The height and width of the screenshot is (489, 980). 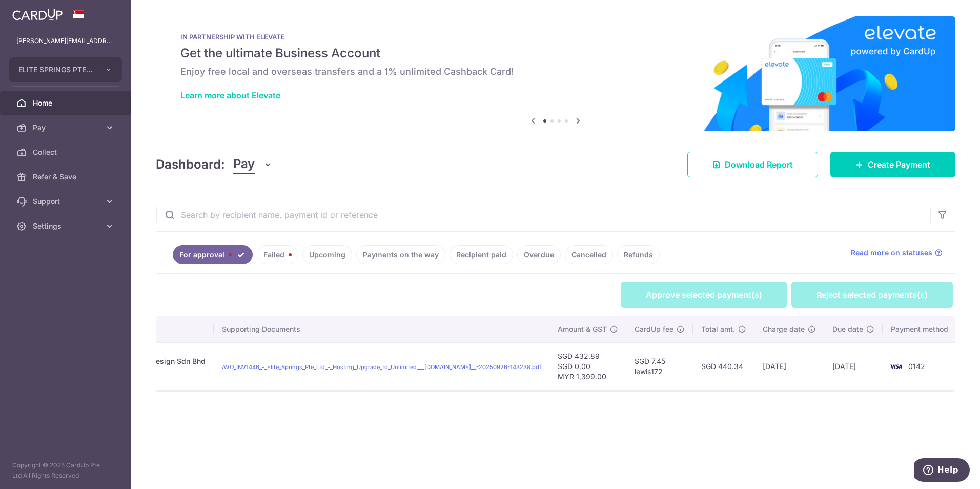 What do you see at coordinates (556, 72) in the screenshot?
I see `h6: Enjoy free local and overseas transfers and a 1% unlimited Cashback Card!` at bounding box center [556, 72].